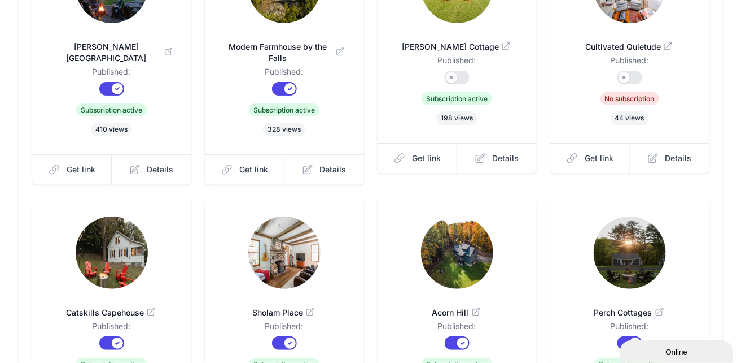 The height and width of the screenshot is (363, 741). What do you see at coordinates (630, 312) in the screenshot?
I see `span: Perch Cottages` at bounding box center [630, 312].